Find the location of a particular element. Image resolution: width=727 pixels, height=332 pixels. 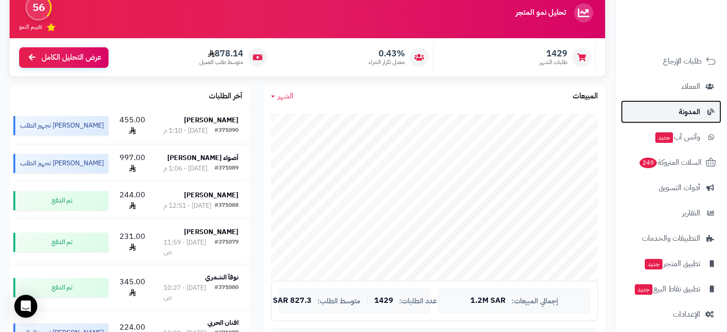

a: العملاء is located at coordinates (671, 87).